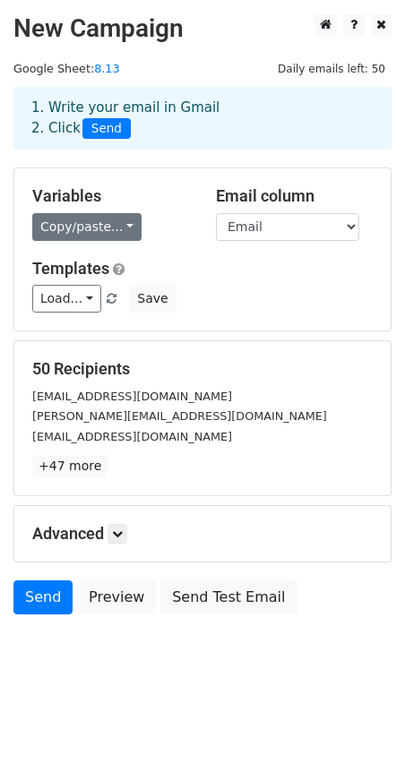  Describe the element at coordinates (331, 68) in the screenshot. I see `a: Daily emails left: 50` at that location.